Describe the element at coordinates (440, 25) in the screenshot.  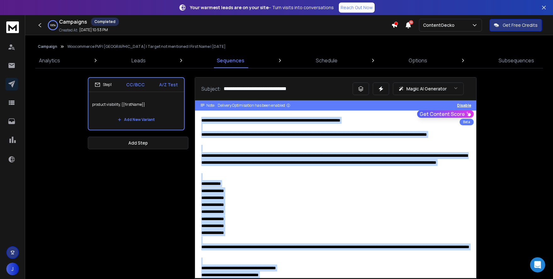
I see `p: ContentGecko` at that location.